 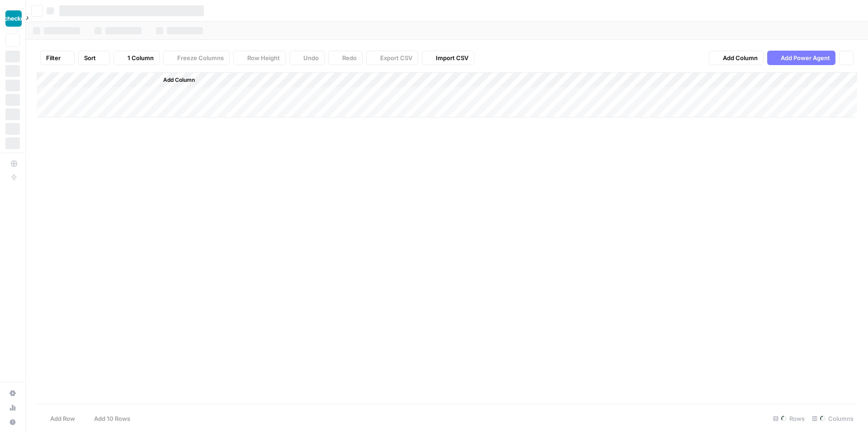 I want to click on img: Checkr Logo, so click(x=13, y=18).